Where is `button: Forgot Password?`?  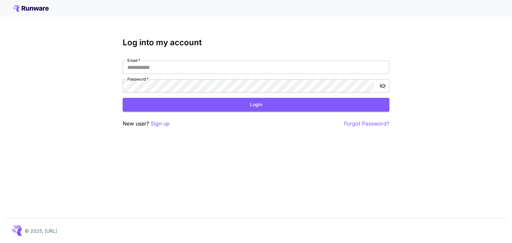 button: Forgot Password? is located at coordinates (367, 124).